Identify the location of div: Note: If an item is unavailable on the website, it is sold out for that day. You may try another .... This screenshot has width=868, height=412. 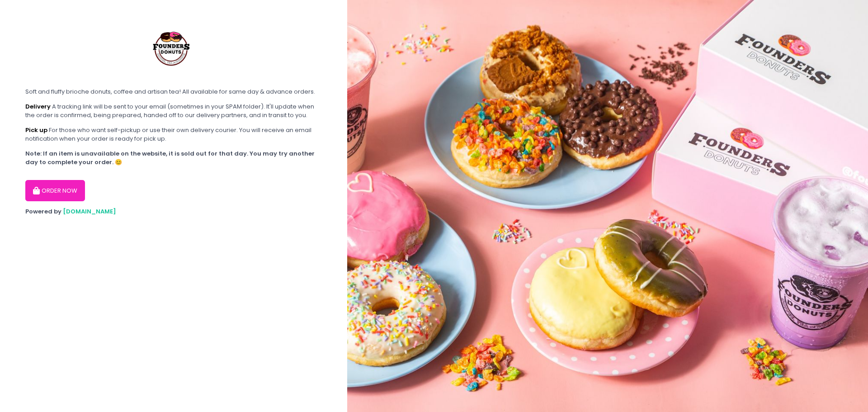
(174, 158).